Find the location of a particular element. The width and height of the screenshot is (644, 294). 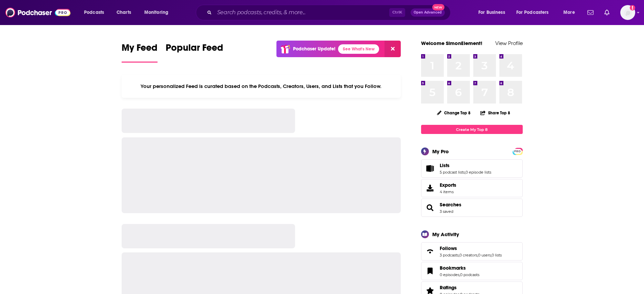

a: 3 saved is located at coordinates (446, 211).